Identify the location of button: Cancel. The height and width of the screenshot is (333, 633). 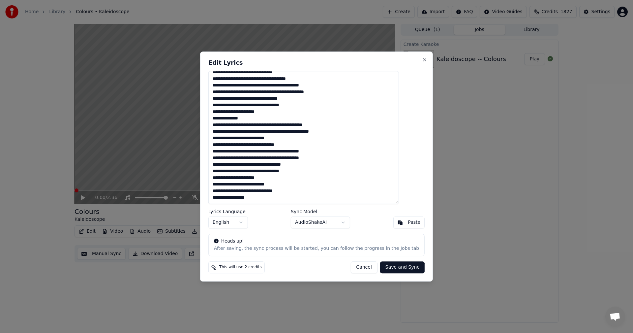
(364, 267).